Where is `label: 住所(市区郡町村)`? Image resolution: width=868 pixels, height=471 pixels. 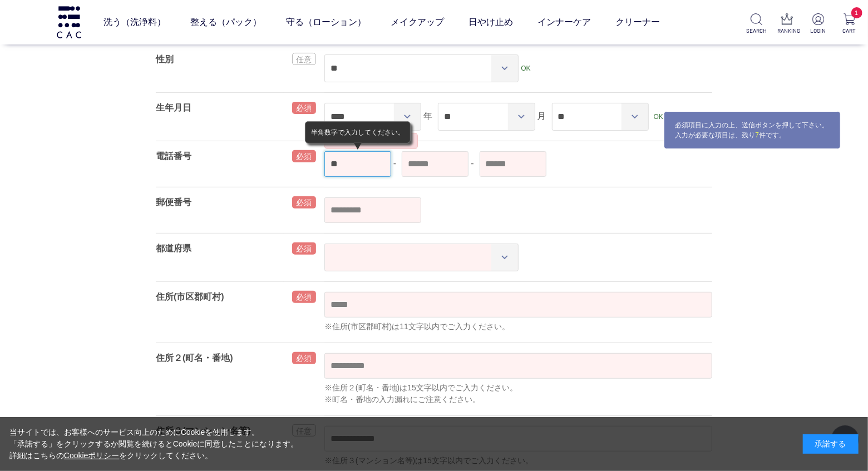
label: 住所(市区郡町村) is located at coordinates (190, 297).